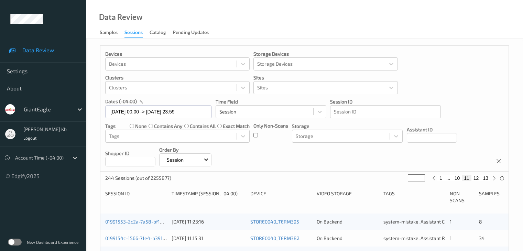 The image size is (523, 251). Describe the element at coordinates (486, 178) in the screenshot. I see `button: 13` at that location.